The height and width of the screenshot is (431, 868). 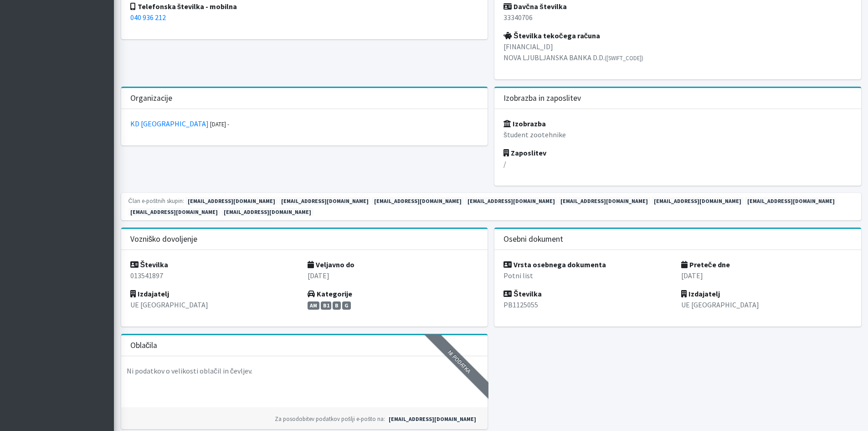 What do you see at coordinates (459, 361) in the screenshot?
I see `div: Ni podatka` at bounding box center [459, 361].